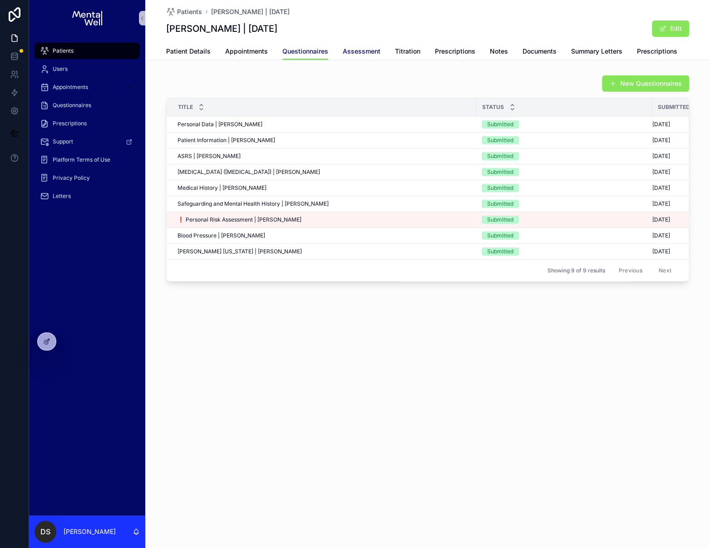 The width and height of the screenshot is (710, 548). What do you see at coordinates (63, 142) in the screenshot?
I see `span: Support` at bounding box center [63, 142].